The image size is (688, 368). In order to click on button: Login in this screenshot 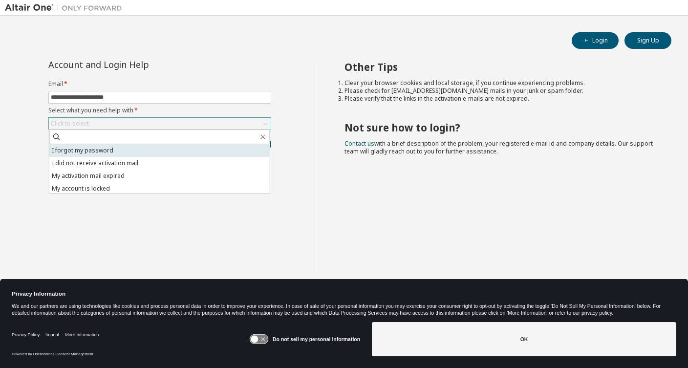, I will do `click(595, 41)`.